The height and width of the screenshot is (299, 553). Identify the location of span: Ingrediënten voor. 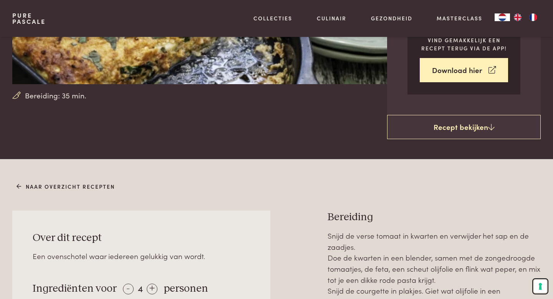
(75, 288).